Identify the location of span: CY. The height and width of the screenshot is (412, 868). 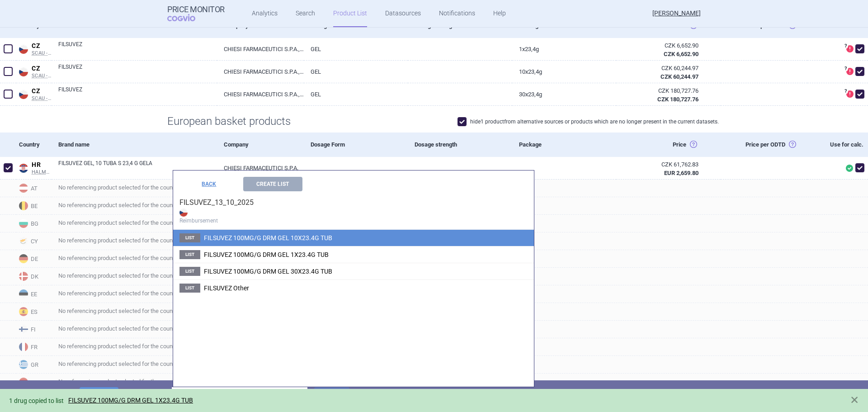
(34, 240).